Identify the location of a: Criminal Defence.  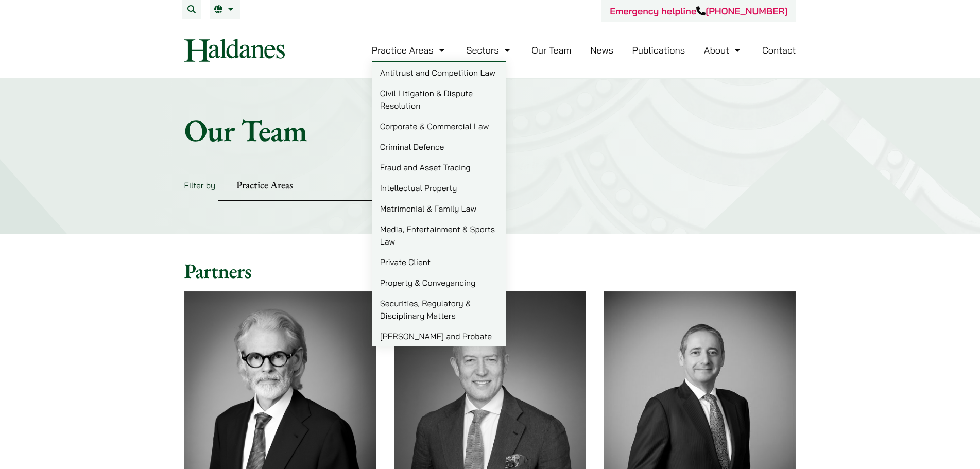
(439, 146).